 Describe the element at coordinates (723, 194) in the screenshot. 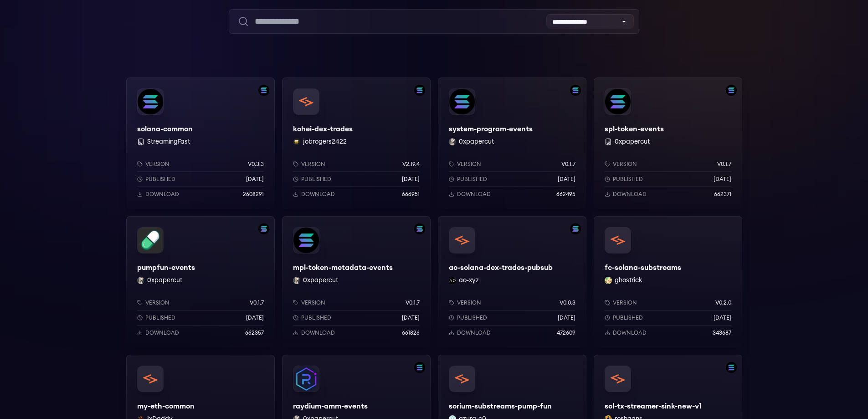

I see `p: 662371` at that location.